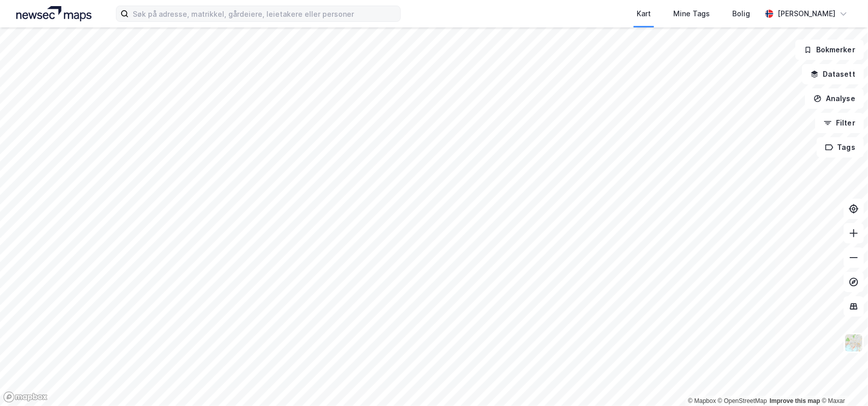 This screenshot has height=406, width=868. I want to click on div: Kart, so click(644, 14).